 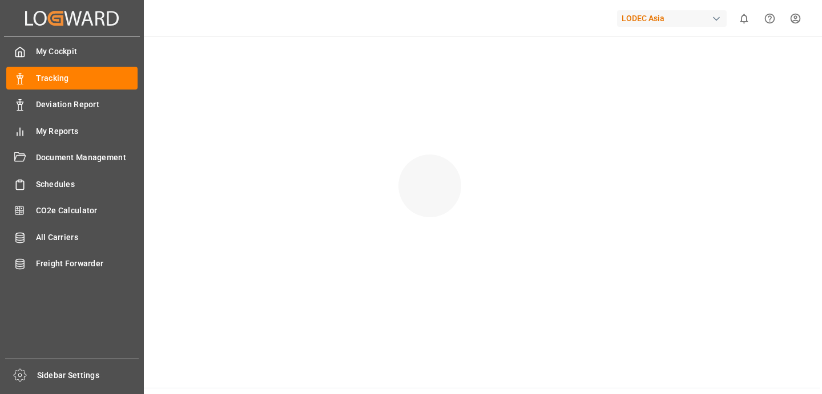 What do you see at coordinates (87, 131) in the screenshot?
I see `span: My Reports` at bounding box center [87, 131].